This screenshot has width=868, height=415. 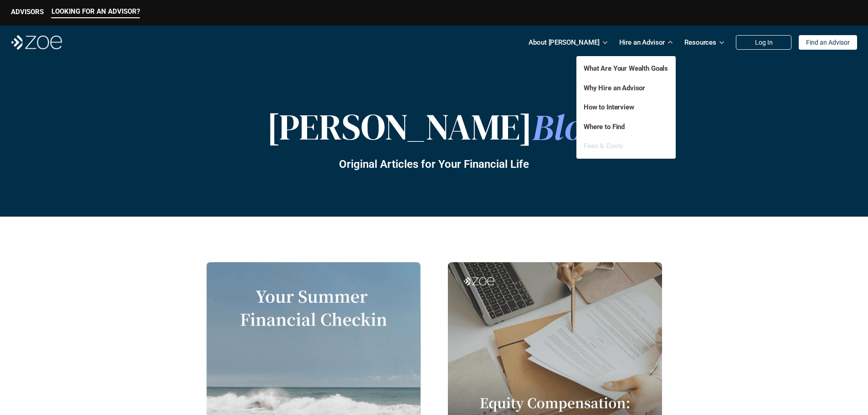 I want to click on p: Blog, so click(x=434, y=127).